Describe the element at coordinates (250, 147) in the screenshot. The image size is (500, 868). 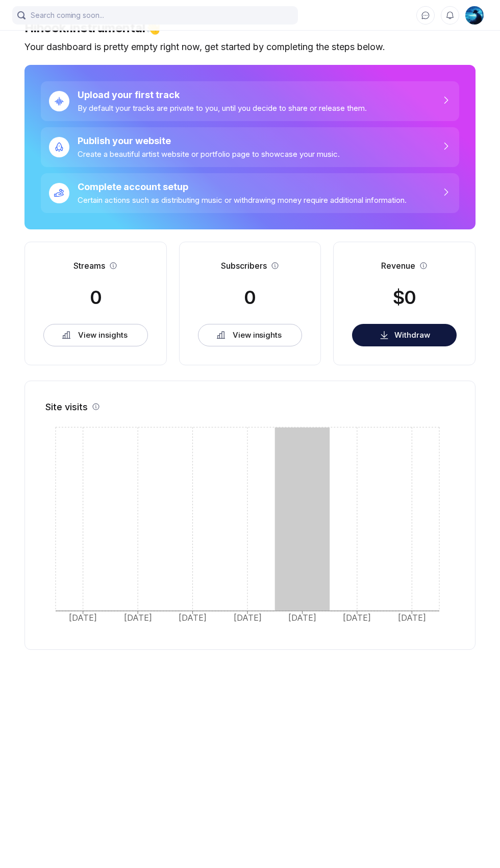
I see `a: Publish your websiteCreate a beautiful artist website or portfolio page to showcase your music.` at that location.